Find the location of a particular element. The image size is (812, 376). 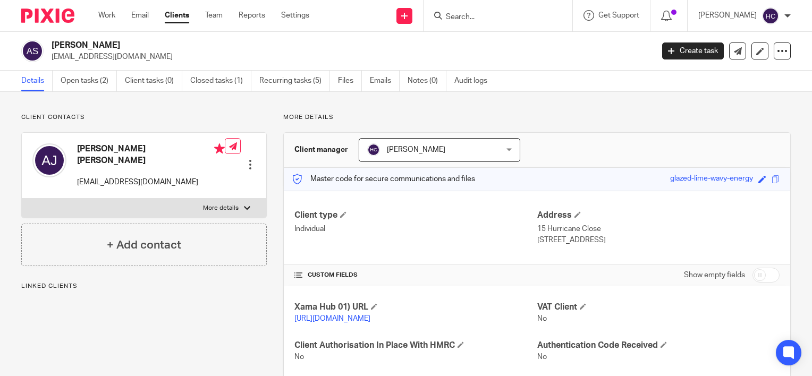

a: Work is located at coordinates (107, 15).